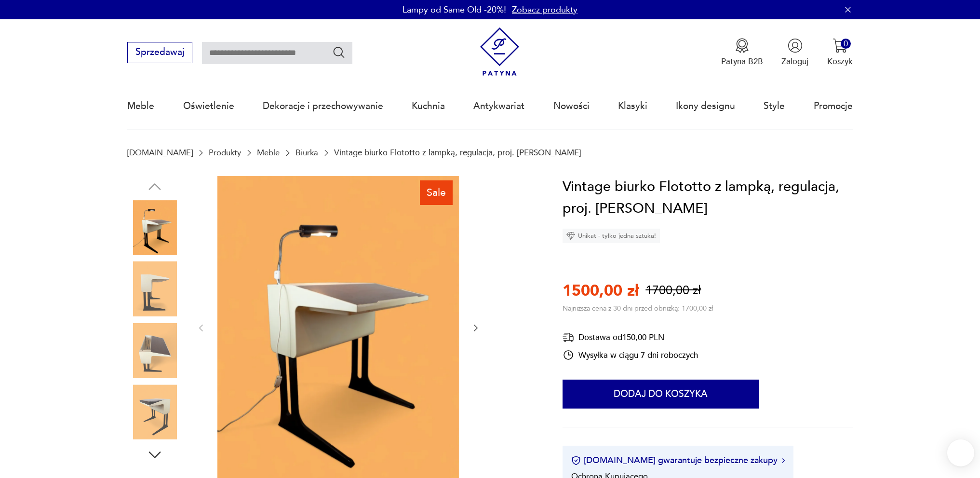 The image size is (980, 478). Describe the element at coordinates (428, 106) in the screenshot. I see `a: Kuchnia` at that location.